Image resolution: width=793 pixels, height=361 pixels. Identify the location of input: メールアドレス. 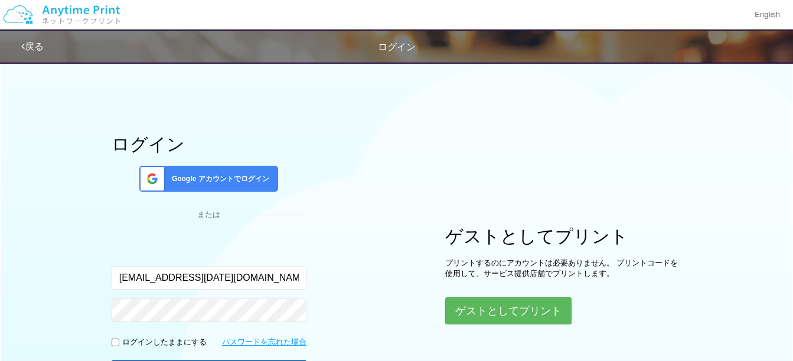
(209, 278).